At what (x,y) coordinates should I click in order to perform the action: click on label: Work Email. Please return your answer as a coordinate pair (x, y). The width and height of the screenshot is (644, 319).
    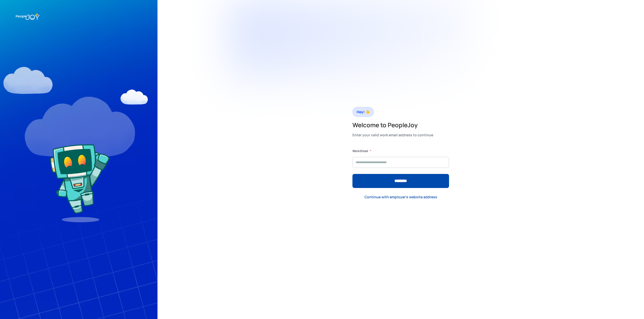
    Looking at the image, I should click on (360, 151).